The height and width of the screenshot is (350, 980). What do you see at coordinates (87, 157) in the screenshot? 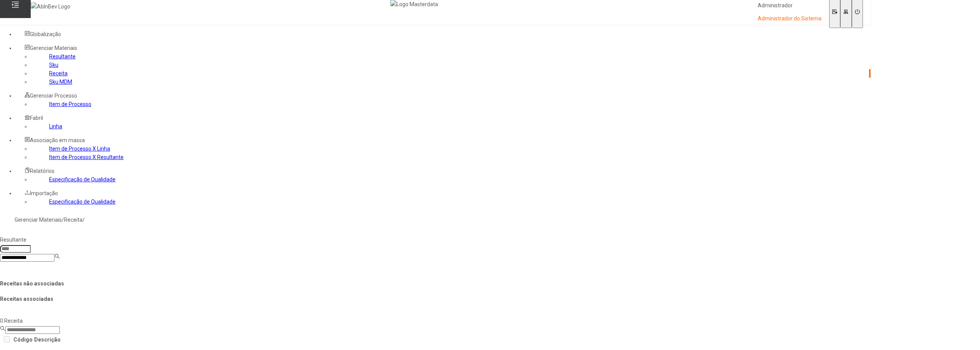
I see `a: Item de Processo X Resultante` at bounding box center [87, 157].